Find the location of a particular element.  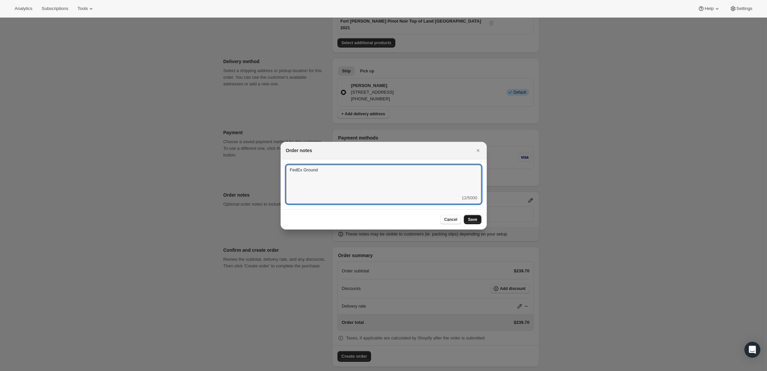

span: Tools is located at coordinates (82, 9).